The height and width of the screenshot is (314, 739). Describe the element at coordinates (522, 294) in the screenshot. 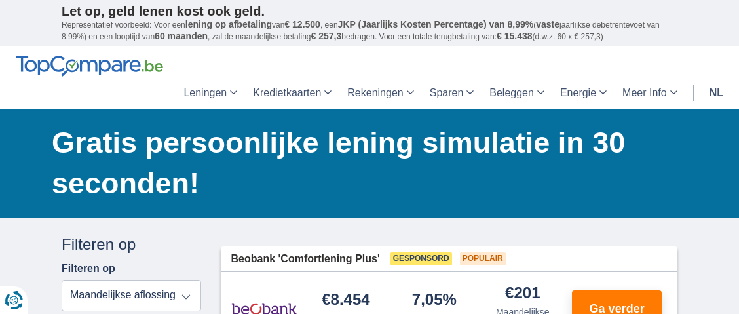

I see `div: €201` at that location.